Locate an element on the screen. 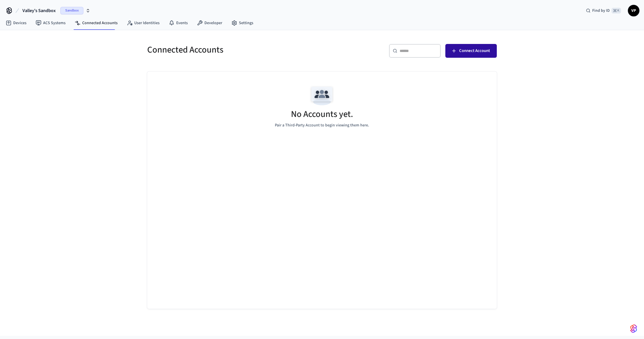 Image resolution: width=644 pixels, height=339 pixels. a: Devices is located at coordinates (16, 23).